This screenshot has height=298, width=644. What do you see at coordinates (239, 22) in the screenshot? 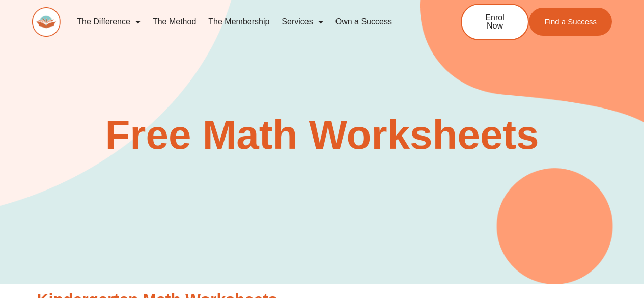
I see `a: The Membership` at bounding box center [239, 22].